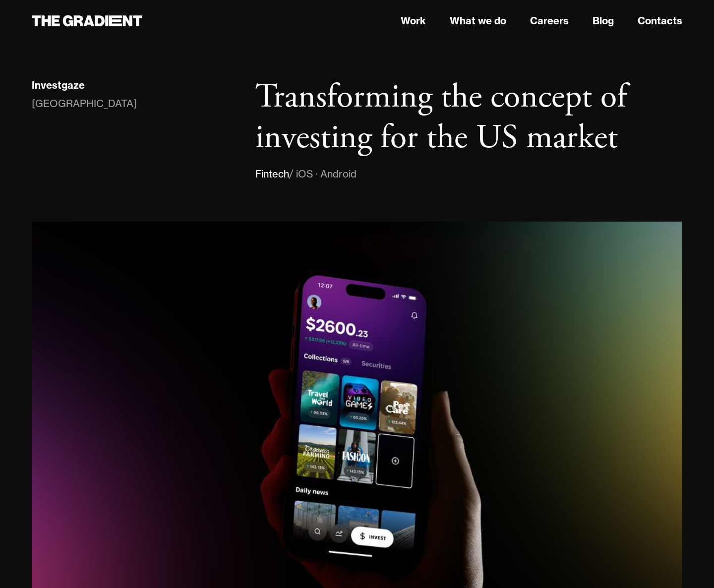 This screenshot has height=588, width=714. What do you see at coordinates (413, 21) in the screenshot?
I see `a: Work` at bounding box center [413, 21].